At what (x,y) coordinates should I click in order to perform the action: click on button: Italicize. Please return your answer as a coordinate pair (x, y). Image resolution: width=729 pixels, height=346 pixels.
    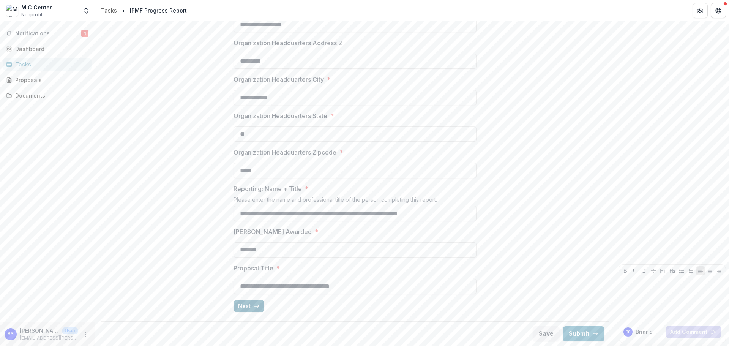
    Looking at the image, I should click on (644, 271).